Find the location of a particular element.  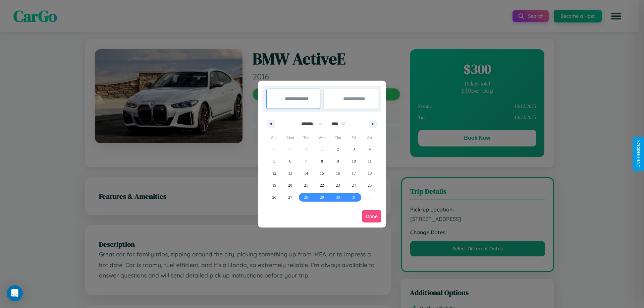

button: 18 is located at coordinates (370, 173).